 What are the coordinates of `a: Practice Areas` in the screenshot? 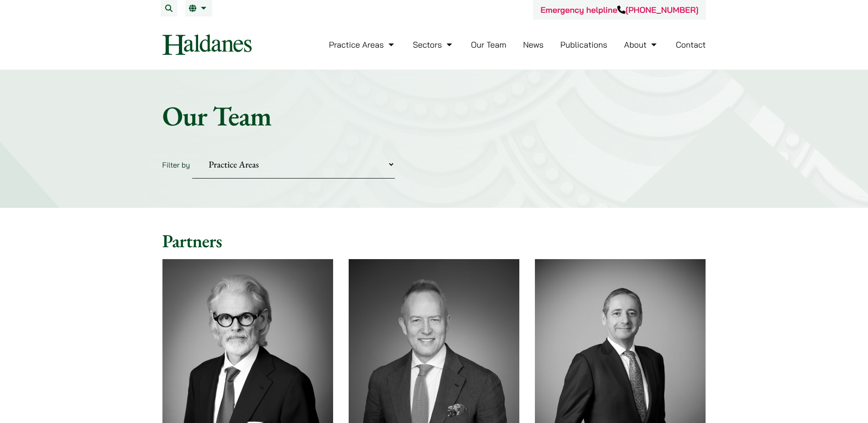 It's located at (362, 44).